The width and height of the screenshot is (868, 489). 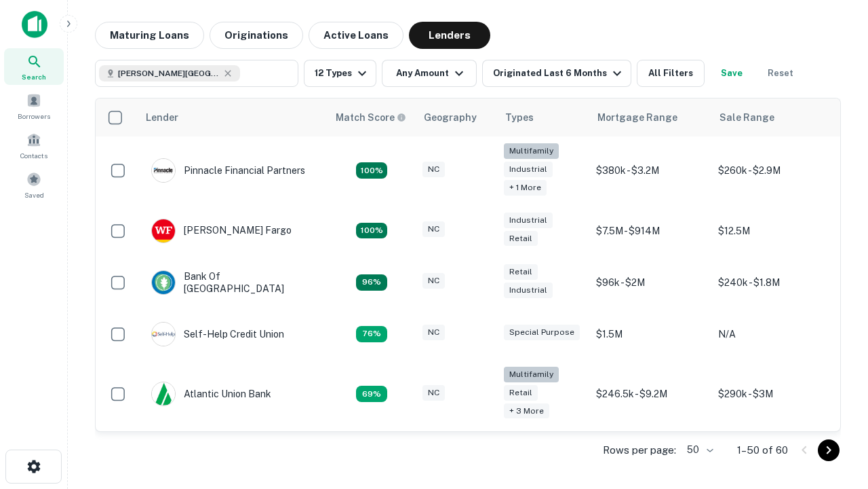 What do you see at coordinates (639, 450) in the screenshot?
I see `p: Rows per page:` at bounding box center [639, 450].